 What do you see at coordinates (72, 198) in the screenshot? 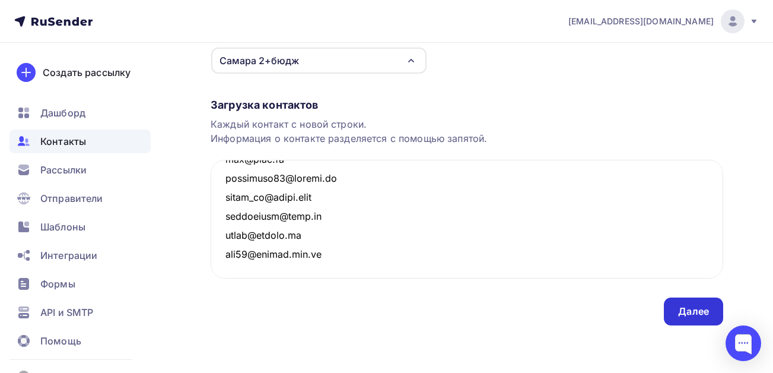
I see `span: Отправители` at bounding box center [72, 198].